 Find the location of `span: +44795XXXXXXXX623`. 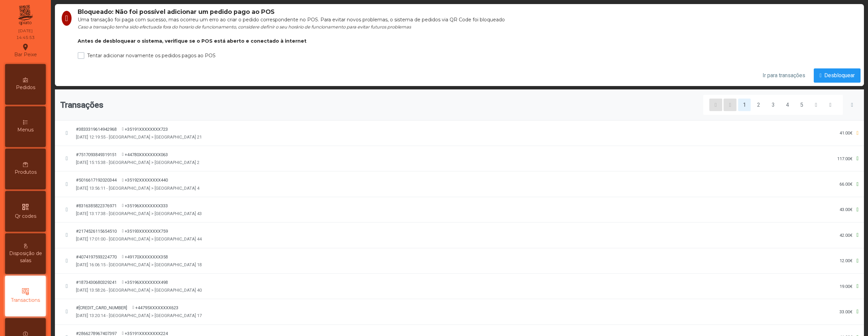

span: +44795XXXXXXXX623 is located at coordinates (157, 308).